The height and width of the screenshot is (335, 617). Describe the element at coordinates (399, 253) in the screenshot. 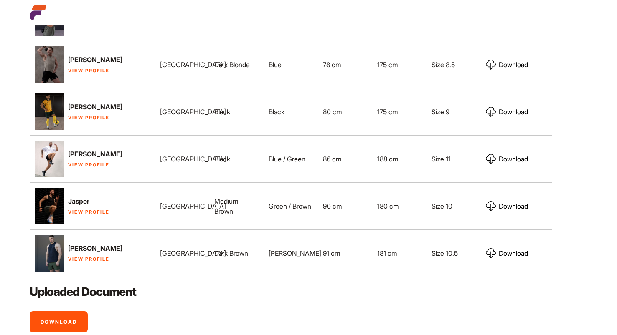

I see `div: 181 cm` at that location.